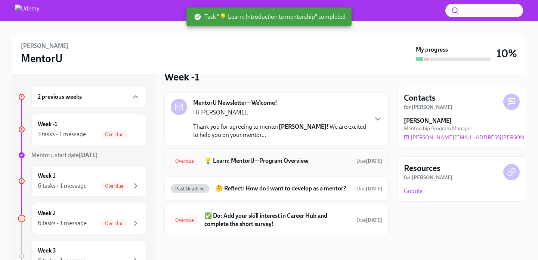  What do you see at coordinates (280, 131) in the screenshot?
I see `p: Thank you for agreeing to mentor ! We are excited to help you on your mentor...` at bounding box center [280, 131].